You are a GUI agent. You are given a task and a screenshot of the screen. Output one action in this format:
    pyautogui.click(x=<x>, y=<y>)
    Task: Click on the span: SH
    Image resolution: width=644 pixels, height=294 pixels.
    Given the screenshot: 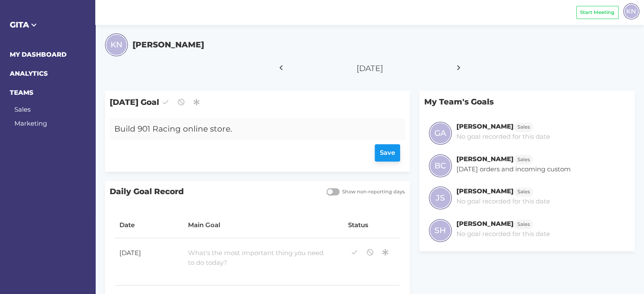 What is the action you would take?
    pyautogui.click(x=440, y=230)
    